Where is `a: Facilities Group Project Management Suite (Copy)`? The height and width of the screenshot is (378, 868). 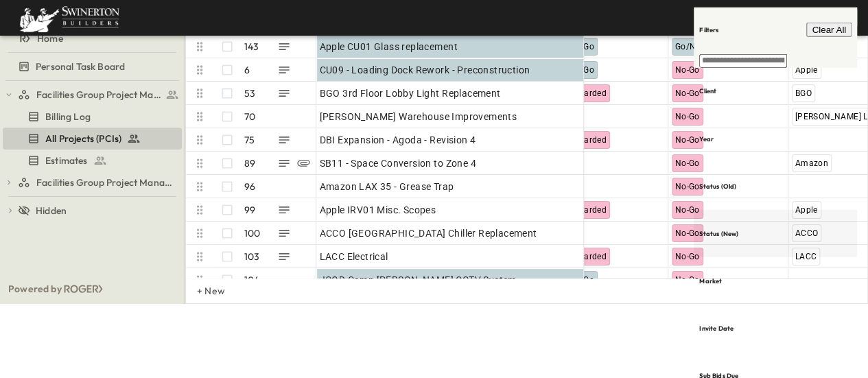 a: Facilities Group Project Management Suite (Copy) is located at coordinates (98, 183).